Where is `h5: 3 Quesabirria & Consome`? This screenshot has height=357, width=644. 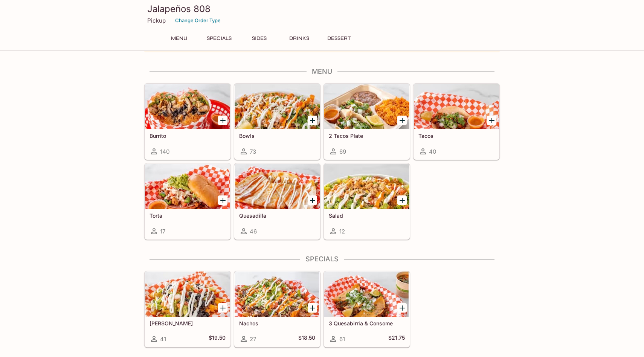 h5: 3 Quesabirria & Consome is located at coordinates (367, 323).